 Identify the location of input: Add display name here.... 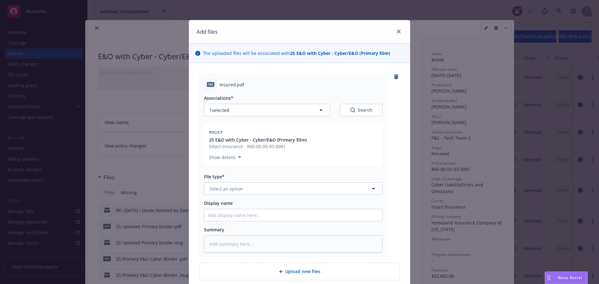
(293, 215).